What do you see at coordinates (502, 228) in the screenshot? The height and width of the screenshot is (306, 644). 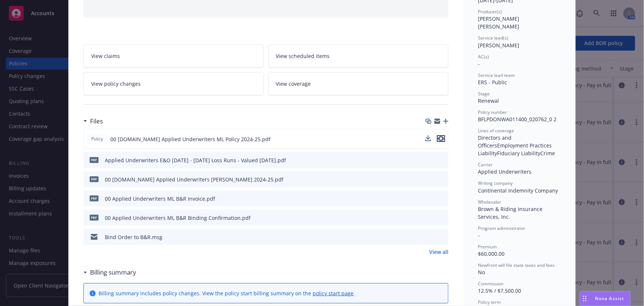 I see `span: Program administrator` at bounding box center [502, 228].